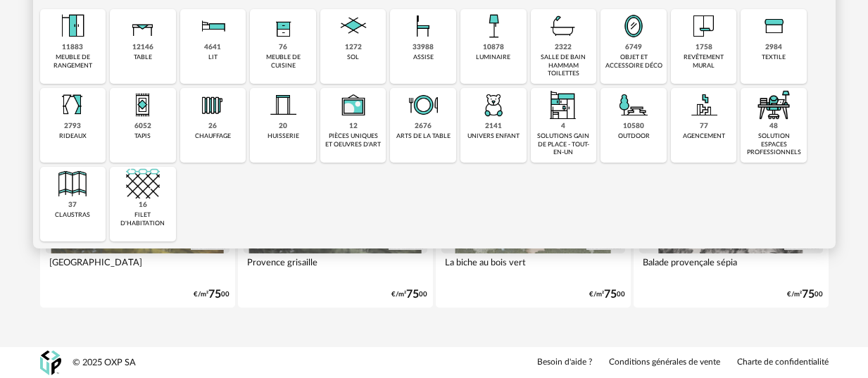  Describe the element at coordinates (143, 205) in the screenshot. I see `div: 16` at that location.